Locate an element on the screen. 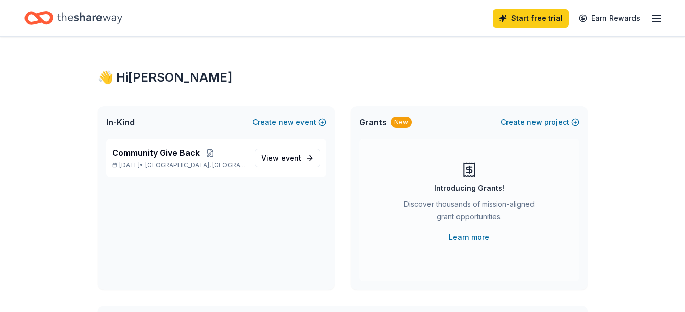 The width and height of the screenshot is (685, 312). div: New is located at coordinates (401, 122).